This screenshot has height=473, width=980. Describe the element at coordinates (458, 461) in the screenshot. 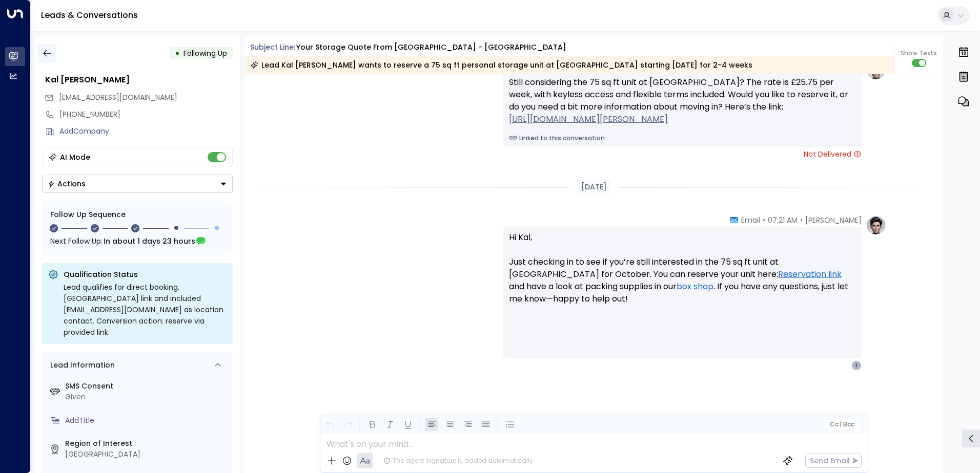

I see `div: The agent signature is added automatically` at that location.